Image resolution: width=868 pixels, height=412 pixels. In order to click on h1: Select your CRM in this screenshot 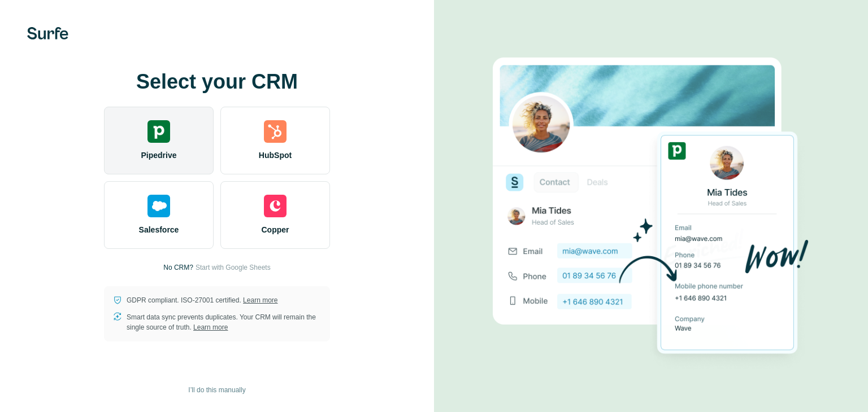, I will do `click(217, 82)`.